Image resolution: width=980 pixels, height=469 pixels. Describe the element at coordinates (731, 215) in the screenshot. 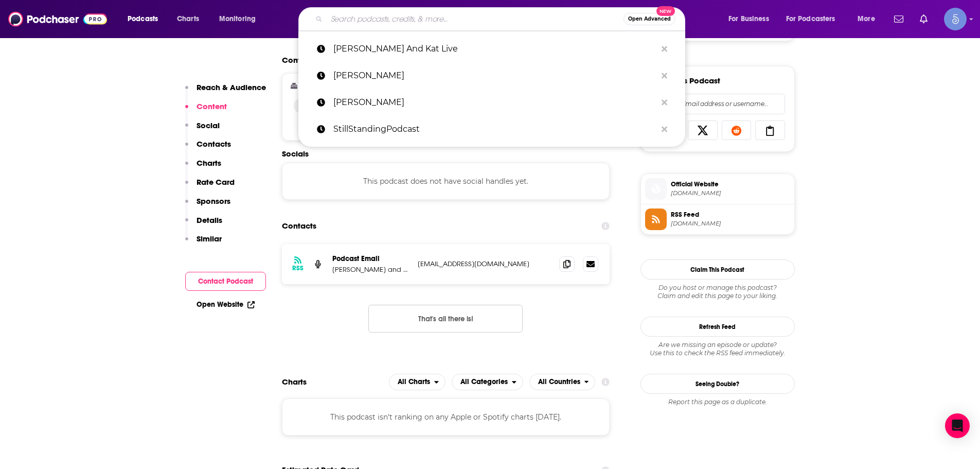

I see `span: RSS Feed` at that location.